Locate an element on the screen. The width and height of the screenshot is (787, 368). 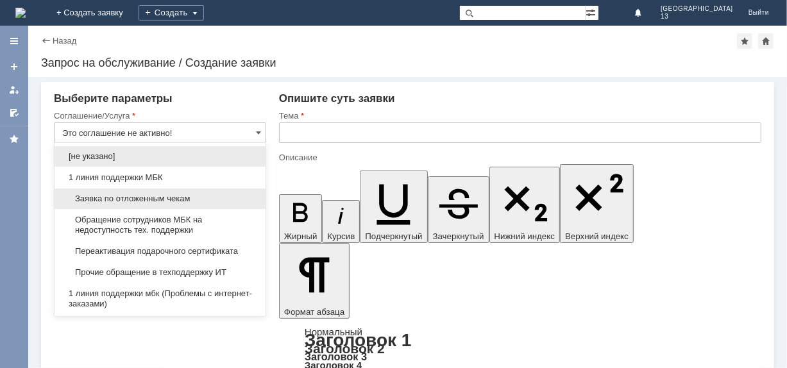
a: Заголовок 2 is located at coordinates (344, 348).